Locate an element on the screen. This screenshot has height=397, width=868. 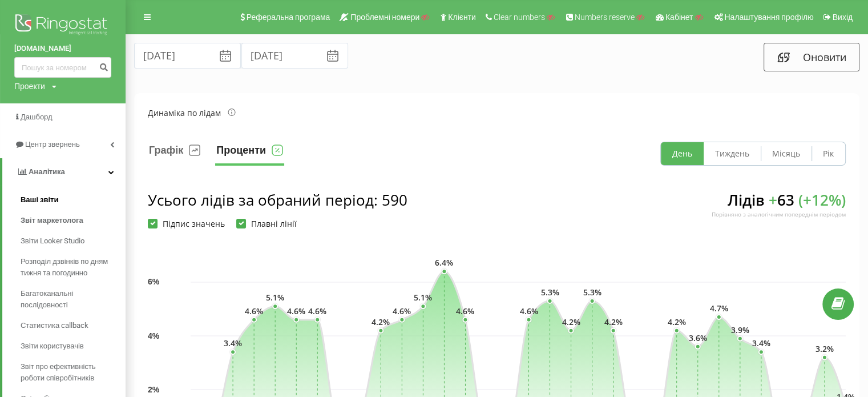
a: Звіти Looker Studio is located at coordinates (73, 241).